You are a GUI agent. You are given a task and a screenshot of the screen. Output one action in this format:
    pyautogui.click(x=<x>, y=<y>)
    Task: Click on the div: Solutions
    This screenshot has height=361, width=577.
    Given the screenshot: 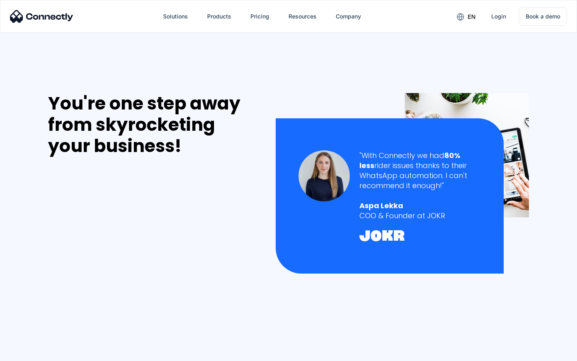 What is the action you would take?
    pyautogui.click(x=176, y=16)
    